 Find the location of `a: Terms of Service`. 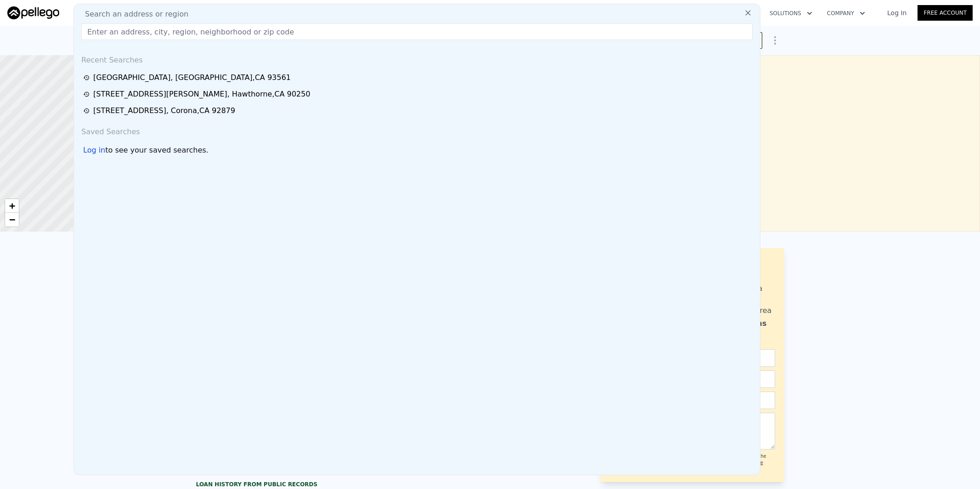

a: Terms of Service is located at coordinates (745, 462).